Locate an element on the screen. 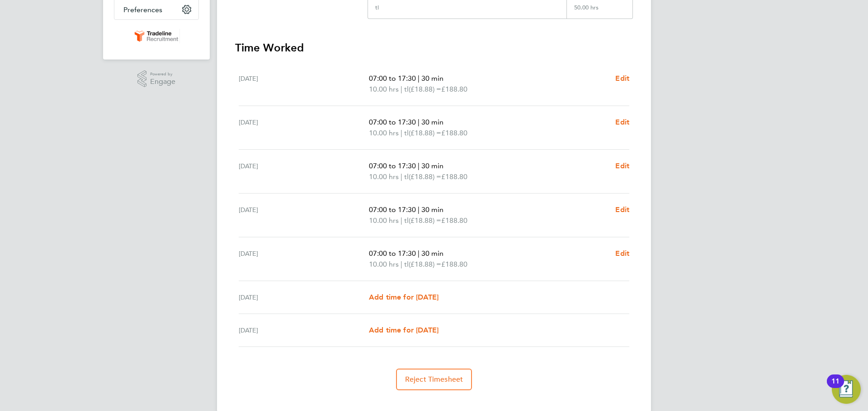 This screenshot has width=868, height=411. div: 50.00 hrs is located at coordinates (600, 11).